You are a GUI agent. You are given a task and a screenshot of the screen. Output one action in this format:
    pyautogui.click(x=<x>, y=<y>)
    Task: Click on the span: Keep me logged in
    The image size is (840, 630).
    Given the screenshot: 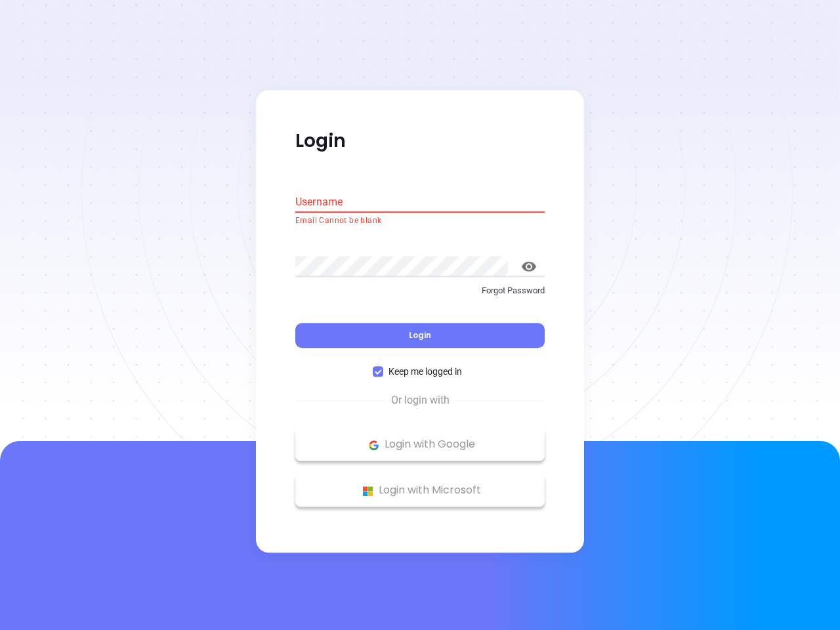 What is the action you would take?
    pyautogui.click(x=426, y=372)
    